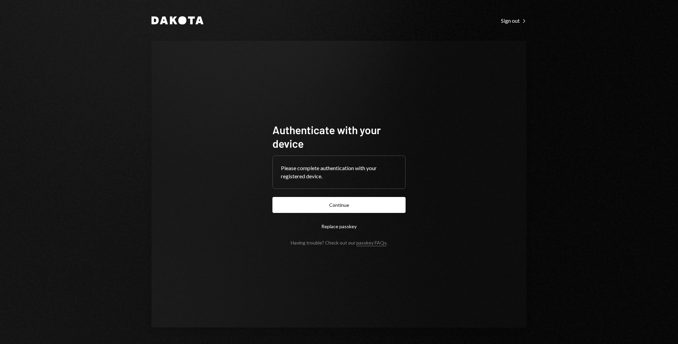 This screenshot has height=344, width=678. I want to click on h1: Authenticate with your device, so click(339, 137).